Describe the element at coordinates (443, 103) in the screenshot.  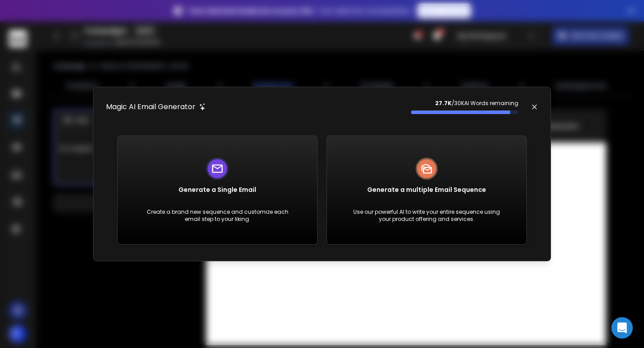
I see `strong: 27.7K` at that location.